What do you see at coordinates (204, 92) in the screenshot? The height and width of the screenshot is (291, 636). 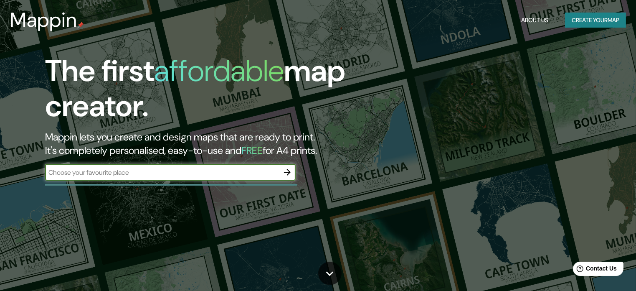 I see `h1: The first map creator.` at bounding box center [204, 92].